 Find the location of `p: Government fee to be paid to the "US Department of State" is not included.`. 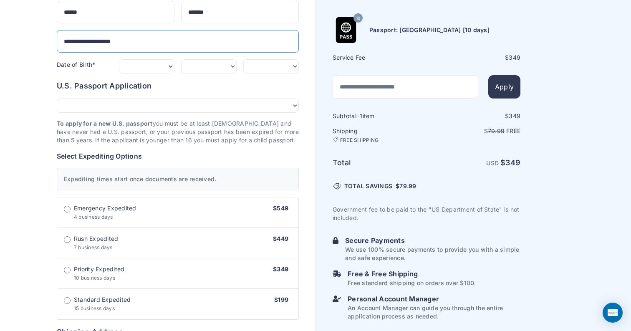

p: Government fee to be paid to the "US Department of State" is not included. is located at coordinates (426, 214).